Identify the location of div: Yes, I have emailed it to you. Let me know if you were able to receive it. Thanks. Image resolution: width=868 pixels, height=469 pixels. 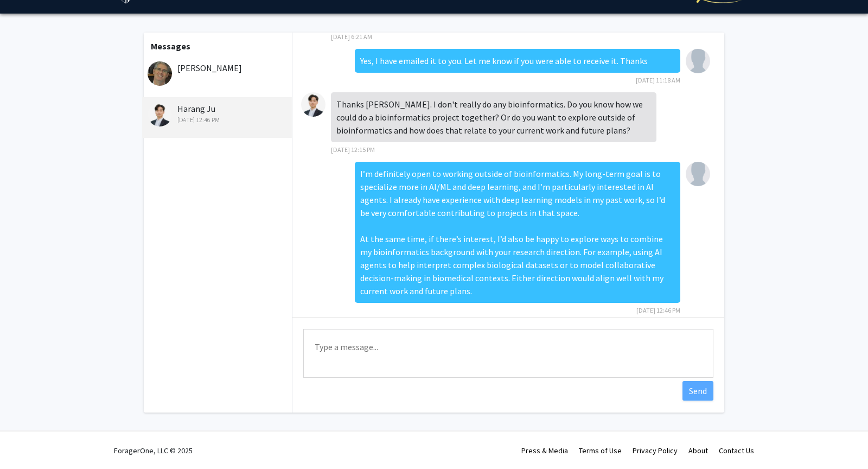
(517, 61).